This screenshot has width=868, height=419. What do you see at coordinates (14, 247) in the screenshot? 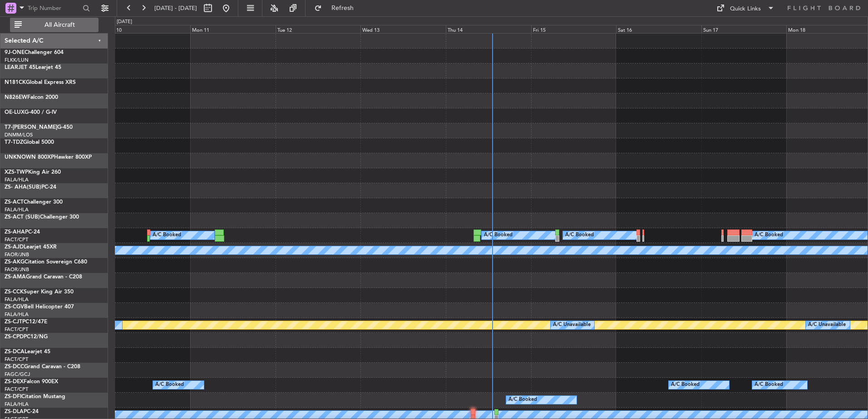
I see `span: ZS-AJD` at bounding box center [14, 247].